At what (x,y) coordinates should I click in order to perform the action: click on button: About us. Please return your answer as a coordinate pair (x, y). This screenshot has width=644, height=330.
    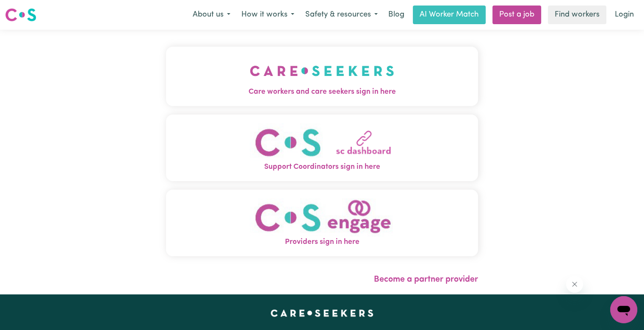
    Looking at the image, I should click on (211, 15).